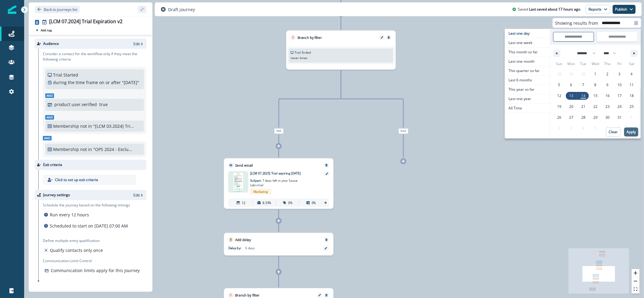 The image size is (644, 298). Describe the element at coordinates (110, 82) in the screenshot. I see `p: on or after` at that location.